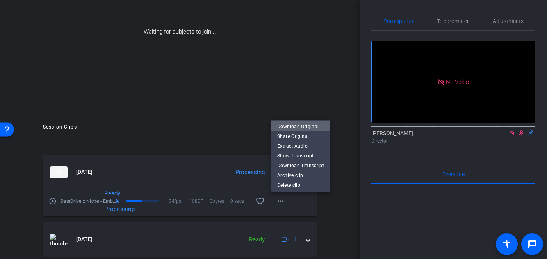 This screenshot has width=547, height=259. Describe the element at coordinates (301, 146) in the screenshot. I see `span: Extract Audio` at that location.